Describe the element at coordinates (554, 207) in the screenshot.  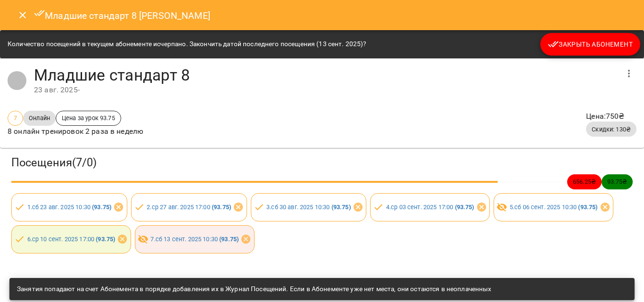
I see `div: 5.сб 06 сент. 2025 10:30 (93.75)` at that location.